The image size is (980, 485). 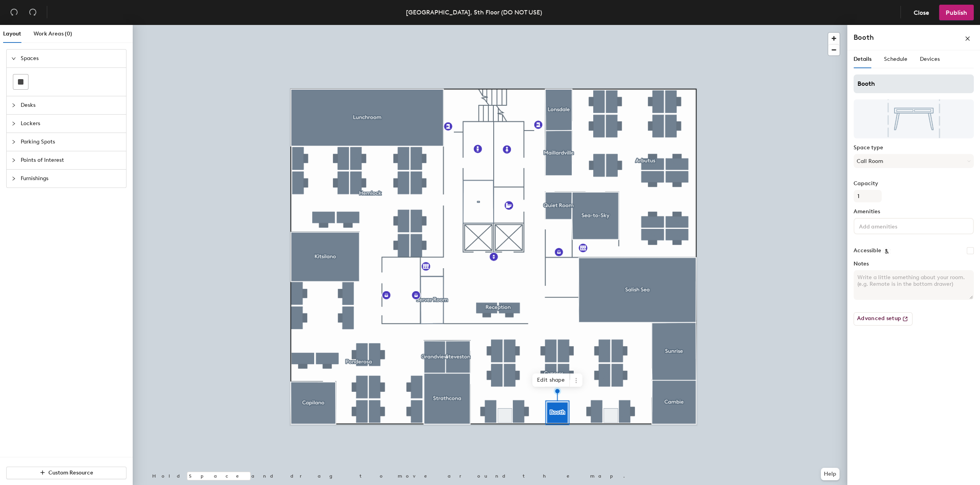 I want to click on label: Capacity, so click(x=914, y=183).